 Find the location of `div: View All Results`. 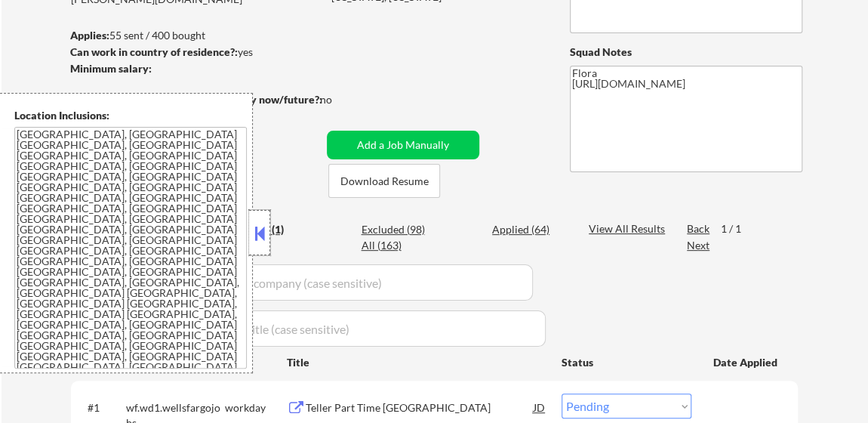

div: View All Results is located at coordinates (629, 228).